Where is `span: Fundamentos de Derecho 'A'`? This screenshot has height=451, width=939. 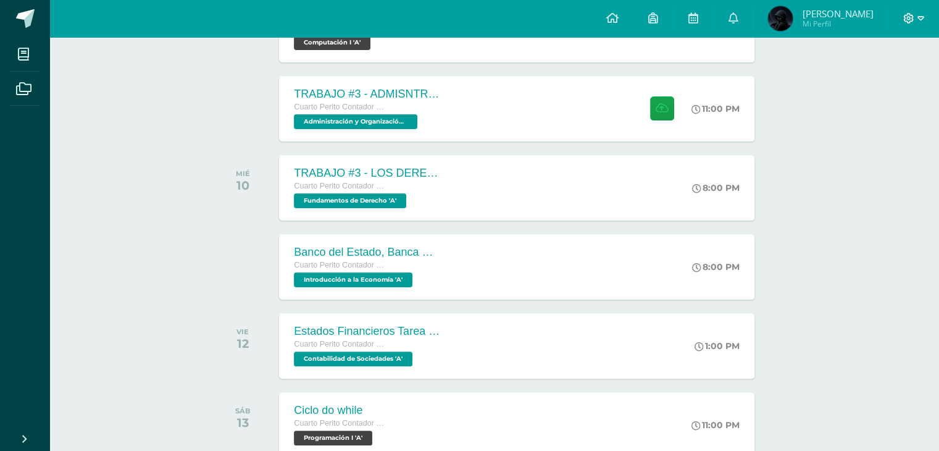 span: Fundamentos de Derecho 'A' is located at coordinates (350, 201).